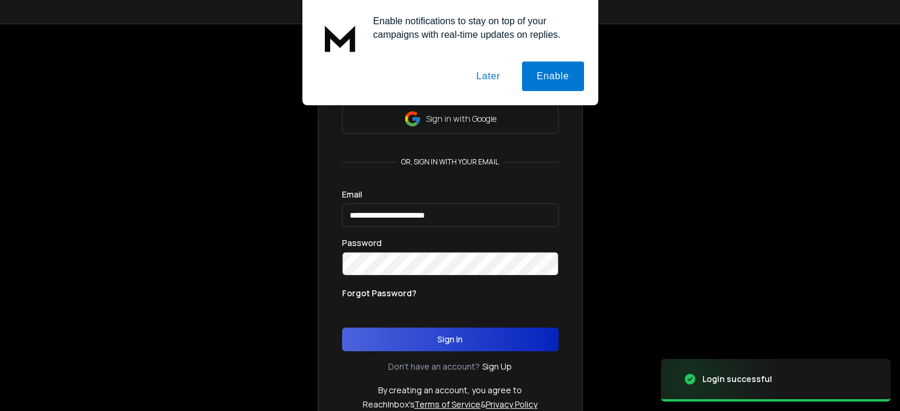 The height and width of the screenshot is (411, 900). What do you see at coordinates (461, 119) in the screenshot?
I see `p: Sign in with Google` at bounding box center [461, 119].